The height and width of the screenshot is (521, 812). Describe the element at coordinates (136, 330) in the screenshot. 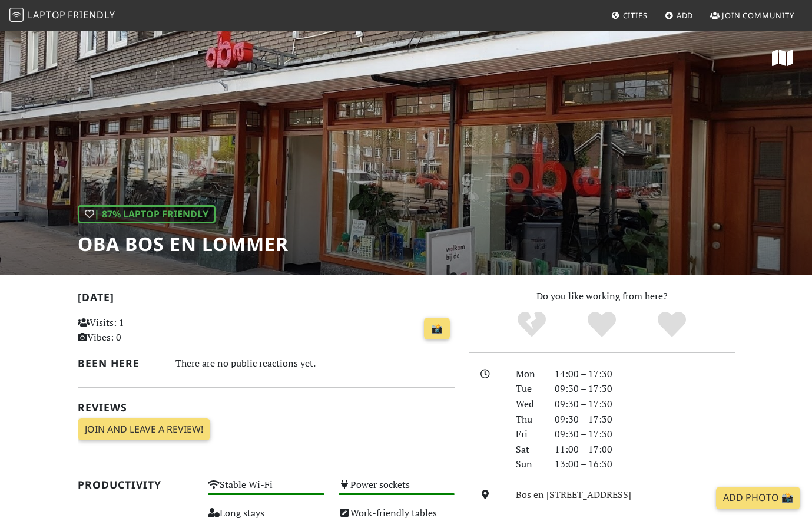

I see `p: Visits: 1 Vibes: 0` at that location.